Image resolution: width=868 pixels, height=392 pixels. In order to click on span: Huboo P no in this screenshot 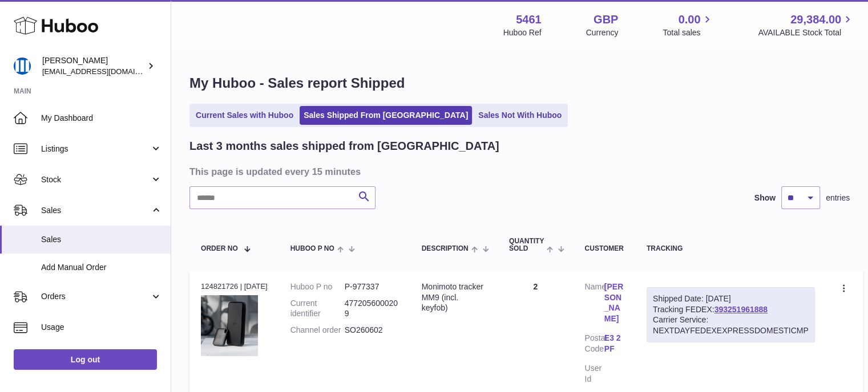, I will do `click(313, 248)`.